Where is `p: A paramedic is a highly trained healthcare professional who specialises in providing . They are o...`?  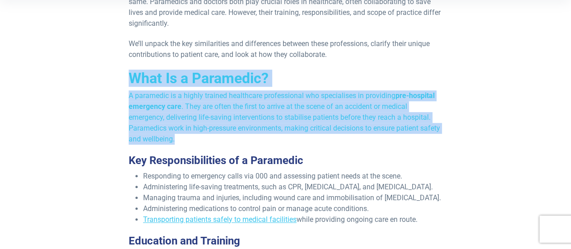
p: A paramedic is a highly trained healthcare professional who specialises in providing . They are o... is located at coordinates (285, 117).